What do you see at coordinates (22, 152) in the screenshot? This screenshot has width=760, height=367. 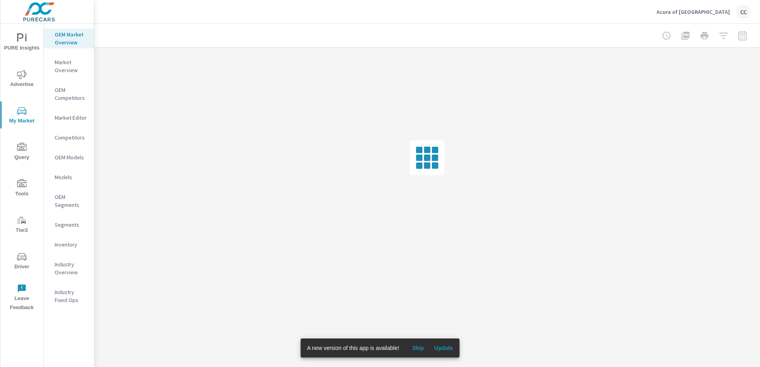 I see `span: Query` at bounding box center [22, 152].